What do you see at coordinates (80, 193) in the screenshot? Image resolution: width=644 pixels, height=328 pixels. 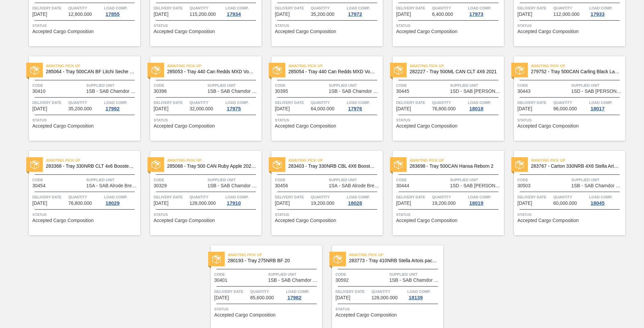 I see `a: statusAwaiting Pick Up283368 - Tray 330NRB CLT 4x6 Booster 1 V2Code30454Supplied Unit1SA - SAB Al...` at bounding box center [80, 193].